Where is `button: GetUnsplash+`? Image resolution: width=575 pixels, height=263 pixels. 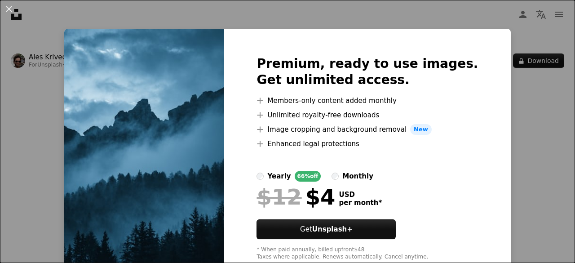
button: GetUnsplash+ is located at coordinates (326, 229).